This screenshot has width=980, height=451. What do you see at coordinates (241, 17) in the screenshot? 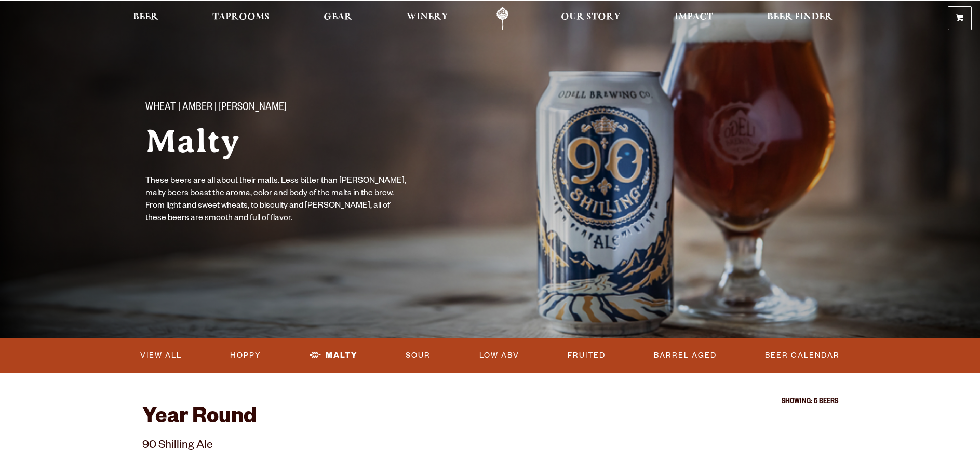
I see `span: Taprooms` at bounding box center [241, 17].